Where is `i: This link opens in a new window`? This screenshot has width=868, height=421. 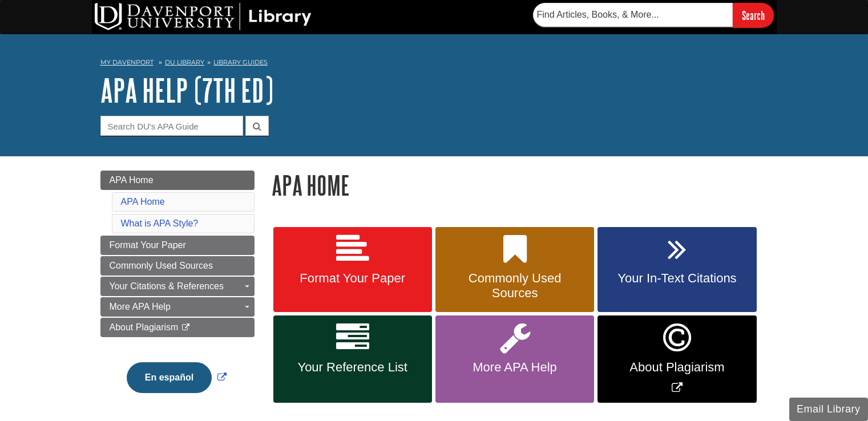
i: This link opens in a new window is located at coordinates (185, 327).